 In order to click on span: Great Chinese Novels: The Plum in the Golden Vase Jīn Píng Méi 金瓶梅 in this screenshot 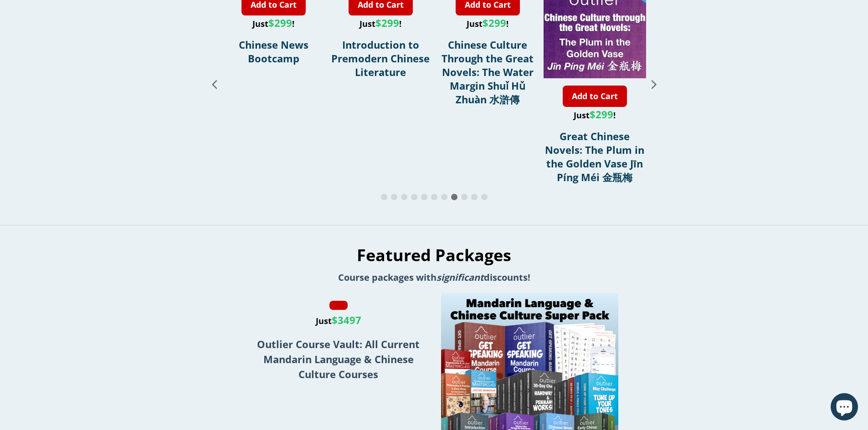, I will do `click(594, 157)`.